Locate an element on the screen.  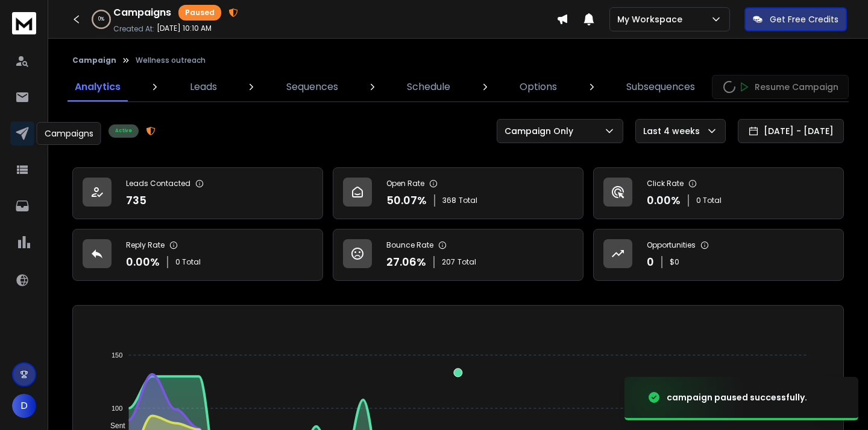
p: Wellness outreach is located at coordinates (171, 60).